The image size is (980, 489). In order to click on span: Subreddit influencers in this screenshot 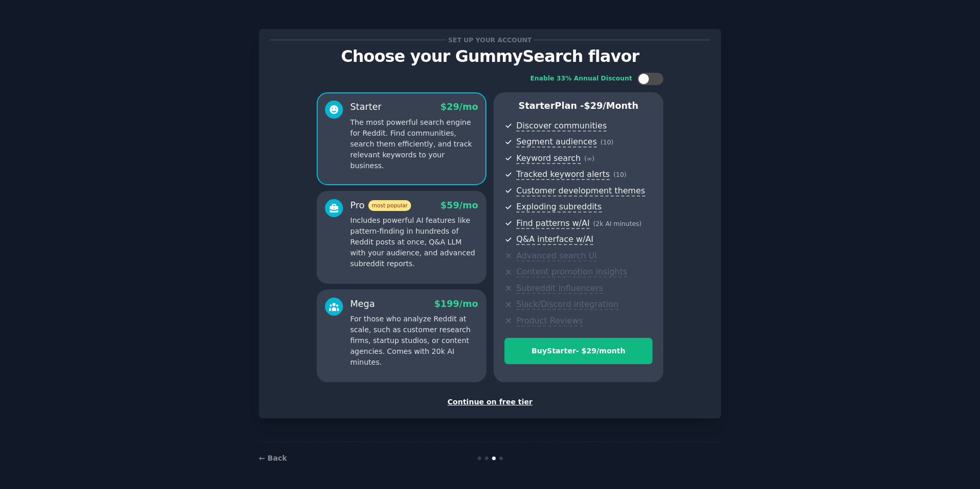, I will do `click(560, 289)`.